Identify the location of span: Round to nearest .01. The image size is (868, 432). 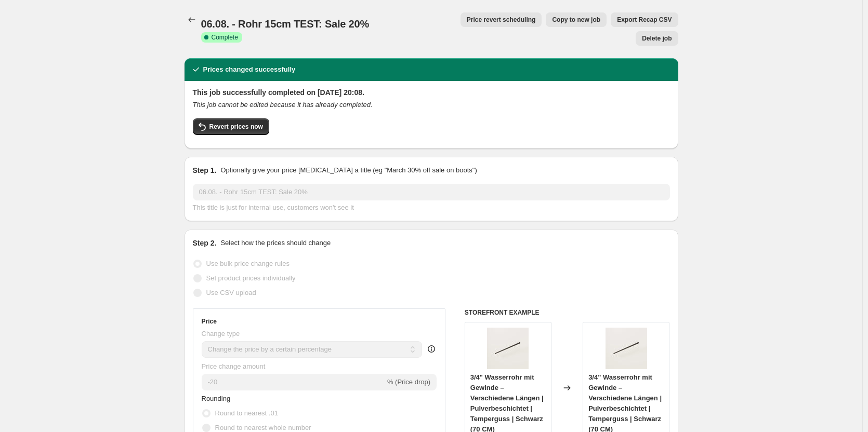
(246, 413).